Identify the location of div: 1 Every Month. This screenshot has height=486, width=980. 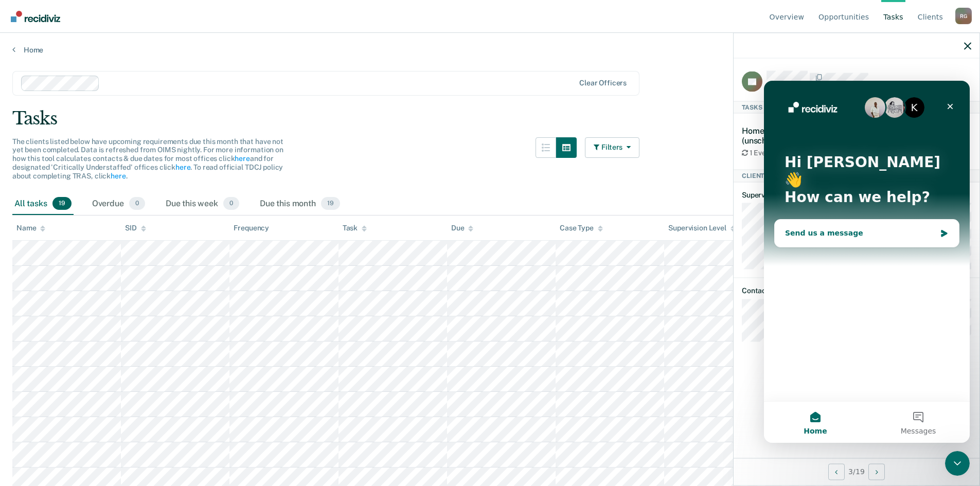
(785, 153).